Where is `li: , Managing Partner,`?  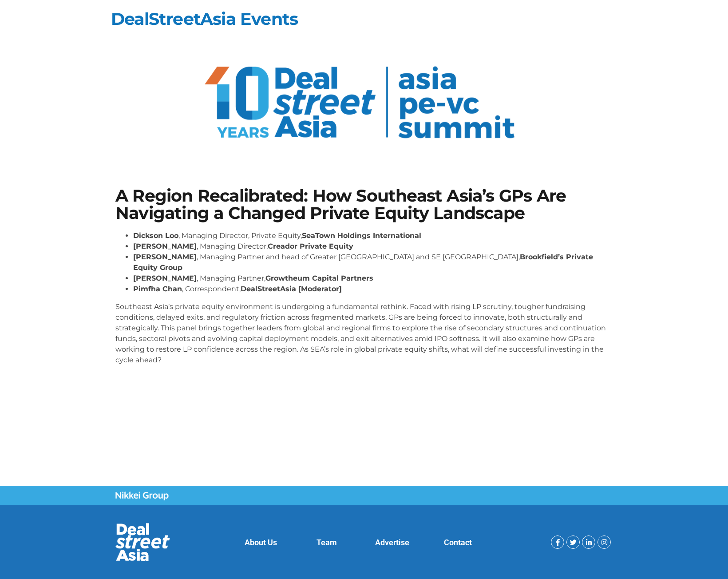 li: , Managing Partner, is located at coordinates (373, 278).